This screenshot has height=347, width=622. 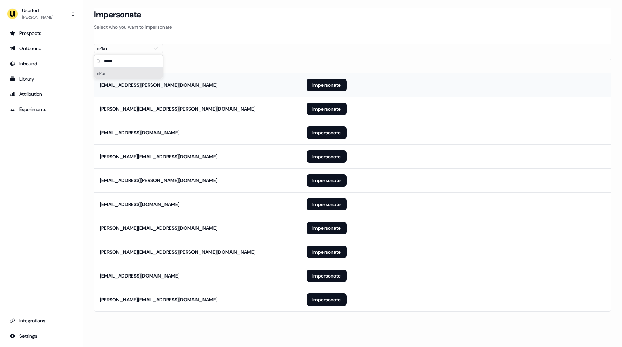 What do you see at coordinates (41, 336) in the screenshot?
I see `button: Go to integrations` at bounding box center [41, 336].